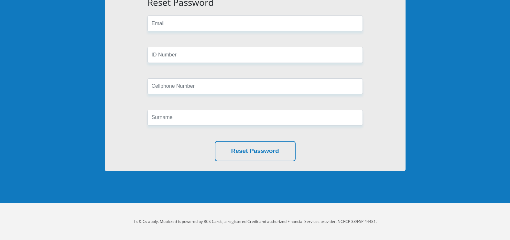 Image resolution: width=510 pixels, height=240 pixels. Describe the element at coordinates (255, 86) in the screenshot. I see `input: Cellphone Number` at that location.